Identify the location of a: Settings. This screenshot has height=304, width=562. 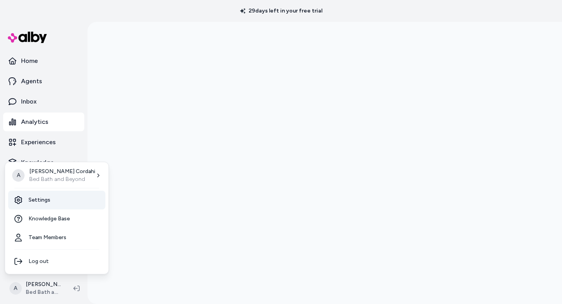
(57, 200).